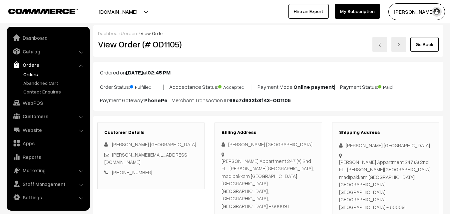 This screenshot has width=450, height=214. I want to click on p: Ordered on at, so click(268, 72).